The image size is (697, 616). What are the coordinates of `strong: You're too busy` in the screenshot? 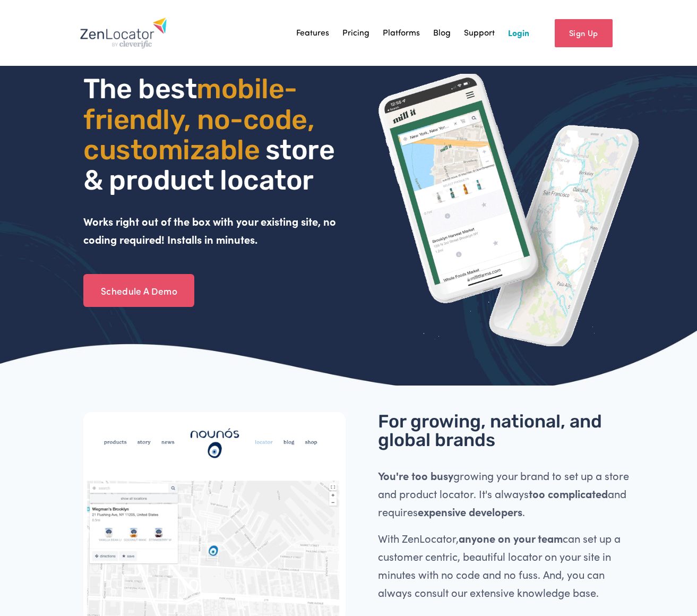 It's located at (415, 476).